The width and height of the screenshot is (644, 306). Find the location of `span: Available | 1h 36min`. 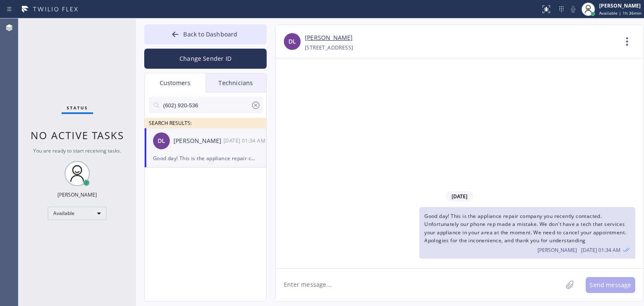

span: Available | 1h 36min is located at coordinates (620, 13).